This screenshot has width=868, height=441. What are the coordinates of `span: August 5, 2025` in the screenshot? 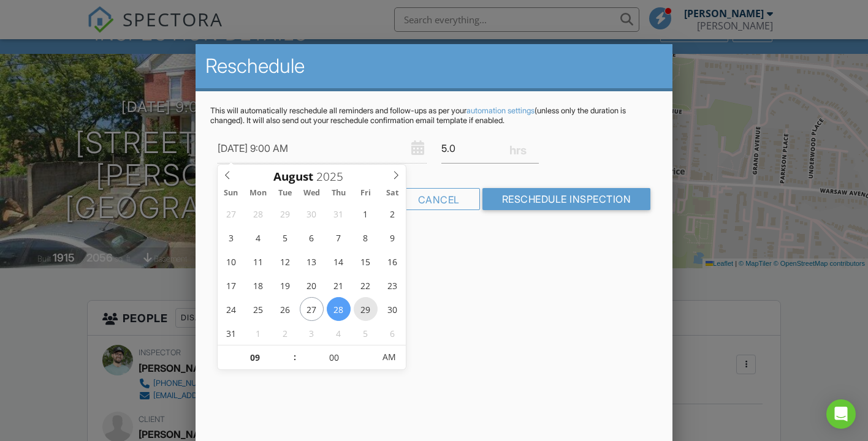 It's located at (284, 237).